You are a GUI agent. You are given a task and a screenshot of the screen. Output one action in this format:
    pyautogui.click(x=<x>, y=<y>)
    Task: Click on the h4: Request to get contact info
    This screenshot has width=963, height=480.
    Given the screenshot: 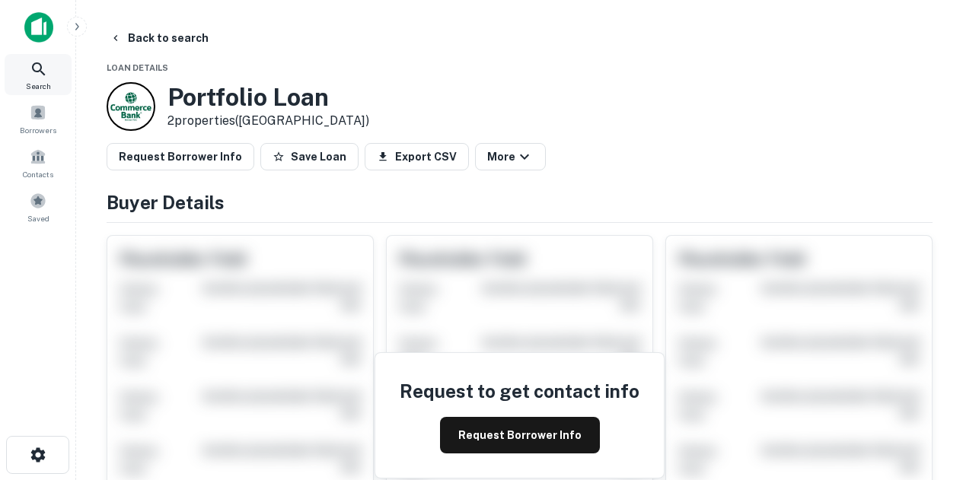 What is the action you would take?
    pyautogui.click(x=519, y=391)
    